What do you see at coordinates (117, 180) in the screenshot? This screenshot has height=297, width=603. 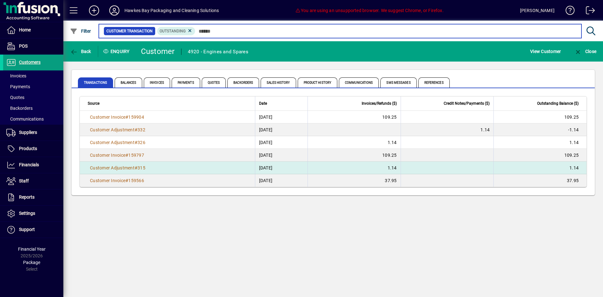 I see `a: Customer Invoice#159566` at bounding box center [117, 180].